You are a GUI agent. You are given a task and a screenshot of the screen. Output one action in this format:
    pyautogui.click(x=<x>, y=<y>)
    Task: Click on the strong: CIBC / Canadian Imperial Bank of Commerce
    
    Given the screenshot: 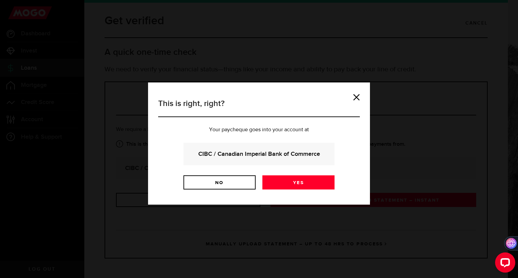 What is the action you would take?
    pyautogui.click(x=259, y=154)
    